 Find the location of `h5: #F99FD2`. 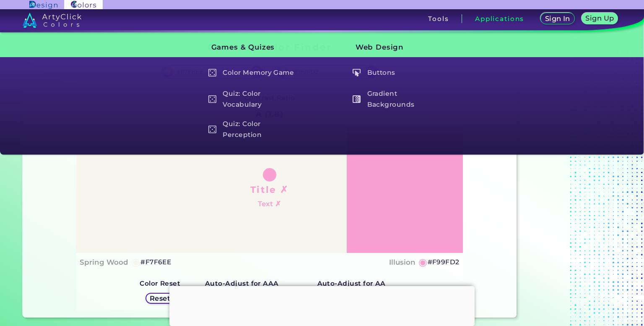

h5: #F99FD2 is located at coordinates (444, 262).